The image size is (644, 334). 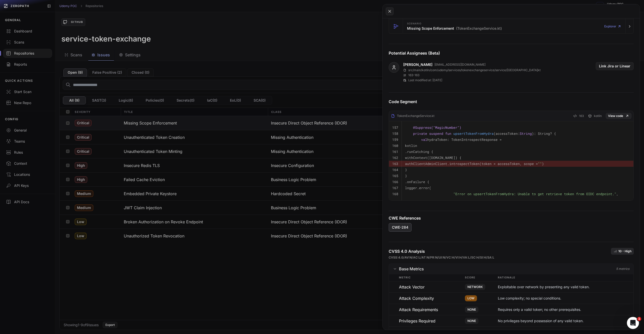 I want to click on code: .onFailure {, so click(x=417, y=182).